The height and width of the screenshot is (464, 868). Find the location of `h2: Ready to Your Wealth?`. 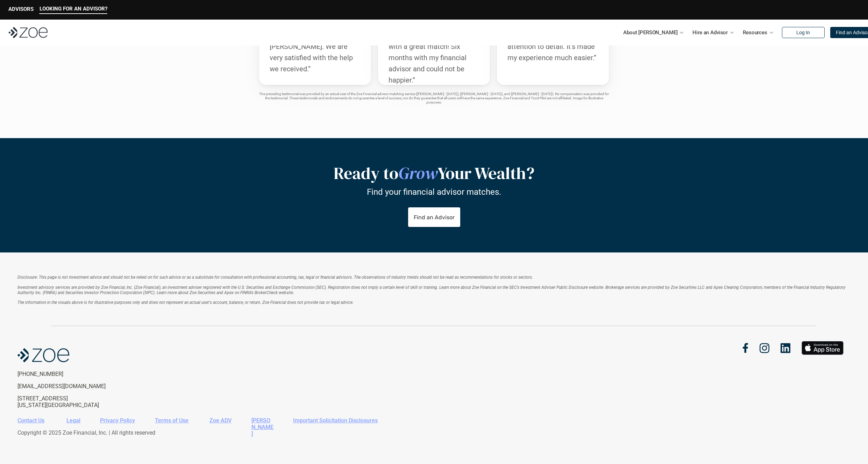

h2: Ready to Your Wealth? is located at coordinates (434, 173).